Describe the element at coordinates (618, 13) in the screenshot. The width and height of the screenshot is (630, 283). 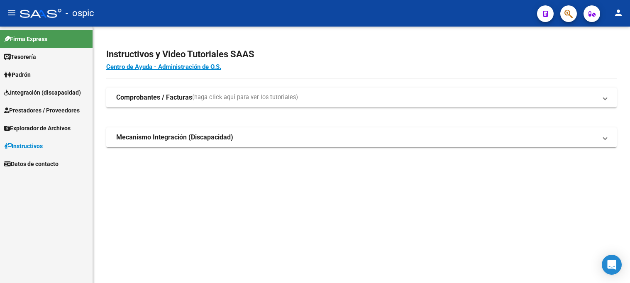
I see `mat-icon: person` at that location.